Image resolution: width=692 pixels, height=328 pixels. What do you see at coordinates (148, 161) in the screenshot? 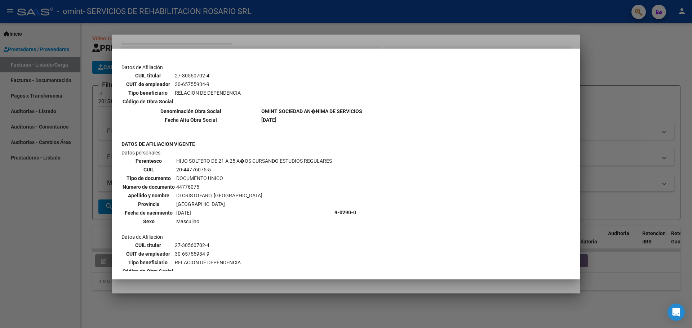
I see `th: Parentesco` at bounding box center [148, 161].